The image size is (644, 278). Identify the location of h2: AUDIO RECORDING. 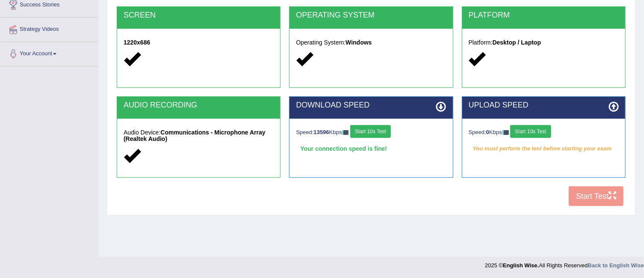
(199, 105).